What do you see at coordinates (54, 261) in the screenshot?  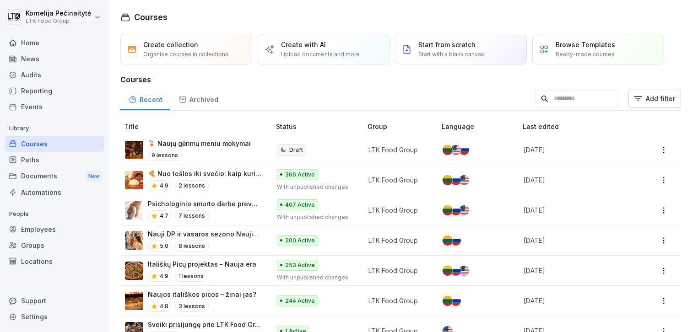 I see `div: Locations` at bounding box center [54, 261].